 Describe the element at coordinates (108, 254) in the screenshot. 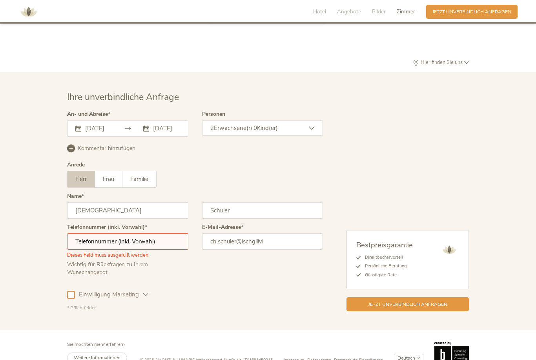

I see `span: Dieses Feld muss ausgefüllt werden.` at that location.